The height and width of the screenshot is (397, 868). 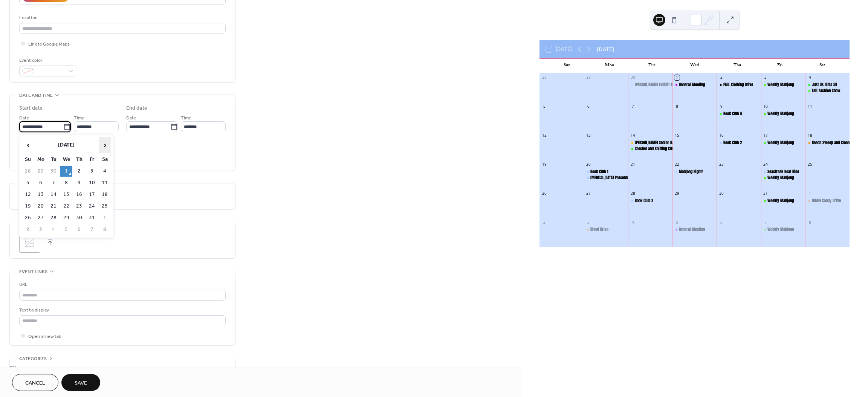 I want to click on button: Save, so click(x=81, y=383).